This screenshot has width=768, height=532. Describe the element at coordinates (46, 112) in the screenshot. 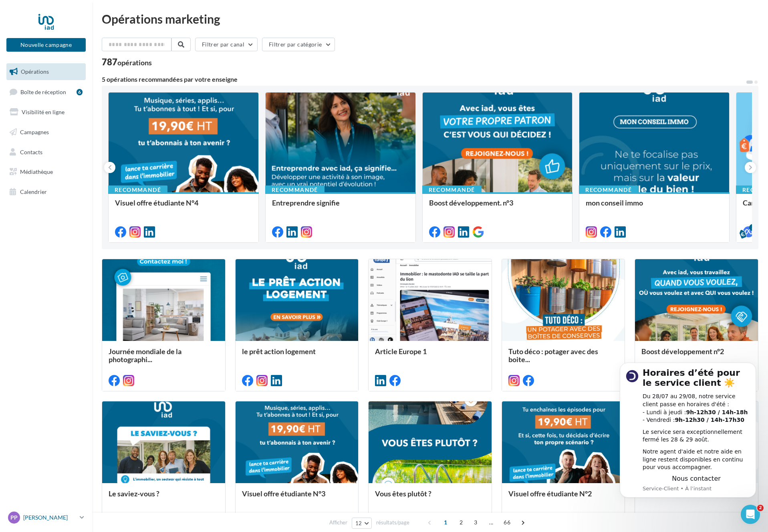

I see `a: Visibilité en ligne` at that location.